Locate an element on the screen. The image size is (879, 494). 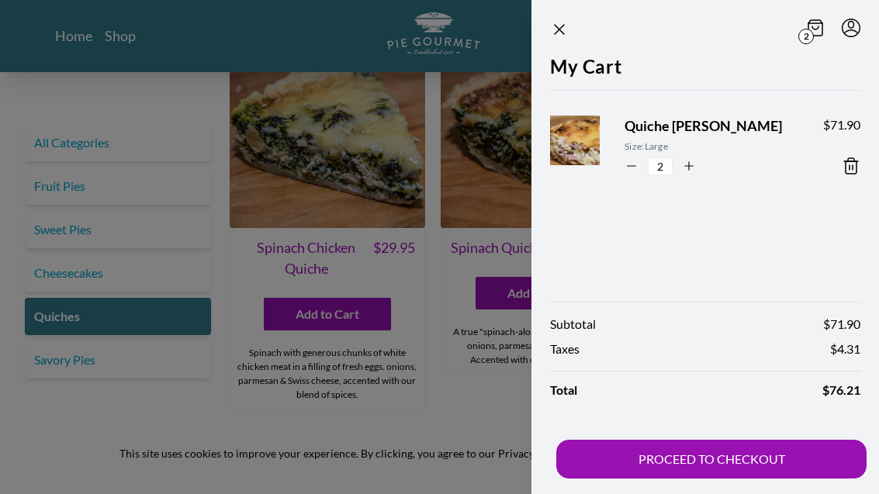
button: Close panel is located at coordinates (559, 29).